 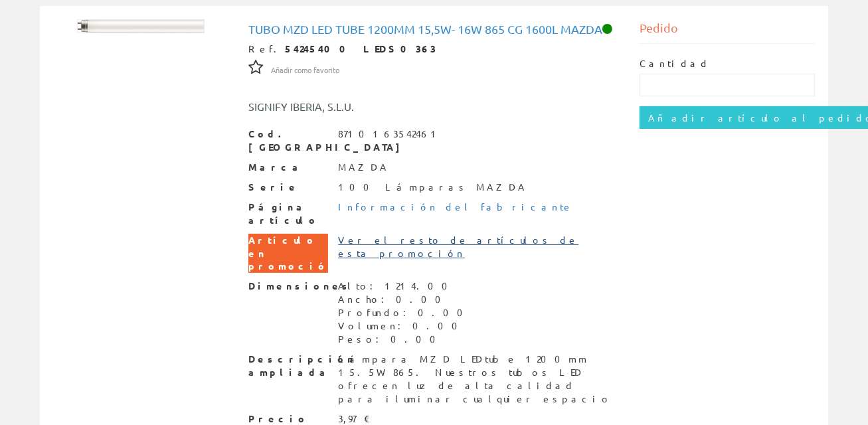 I want to click on h1: Tubo MZD Led Tube 1200mm 15,5W- 16w 865 cg 1600L Mazda, so click(x=434, y=29).